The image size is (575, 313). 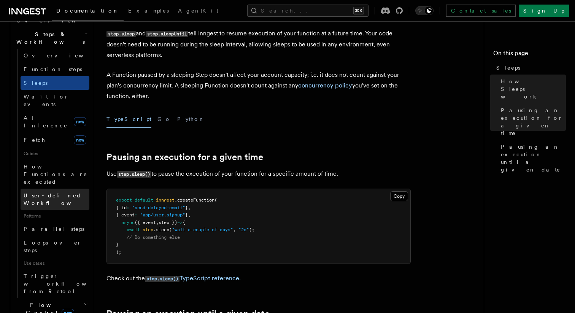 I want to click on span: Function steps, so click(x=53, y=69).